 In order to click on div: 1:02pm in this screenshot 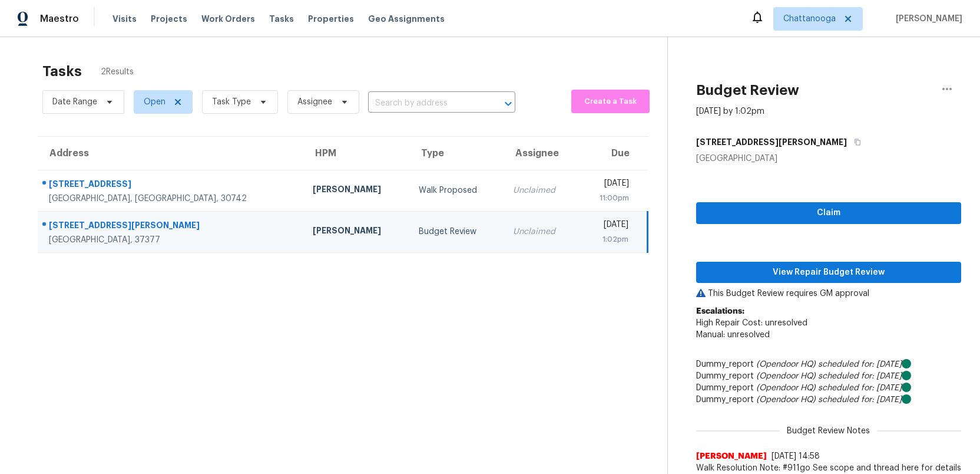, I will do `click(607, 239)`.